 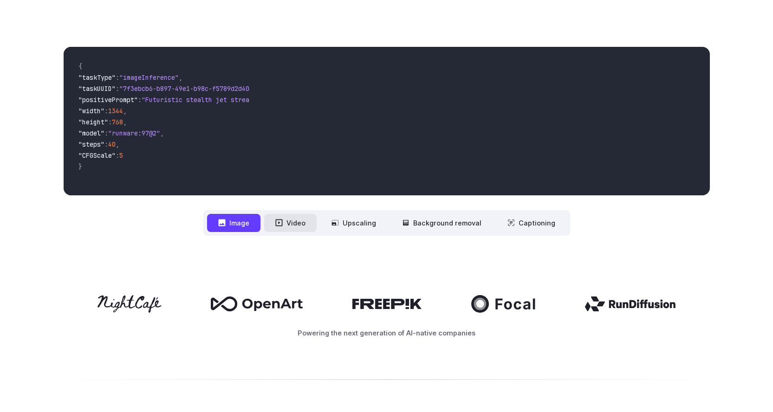 What do you see at coordinates (311, 100) in the screenshot?
I see `span: "Futuristic stealth jet streaking through a neon-lit cityscape with glowing purple exhaust"` at bounding box center [311, 100].